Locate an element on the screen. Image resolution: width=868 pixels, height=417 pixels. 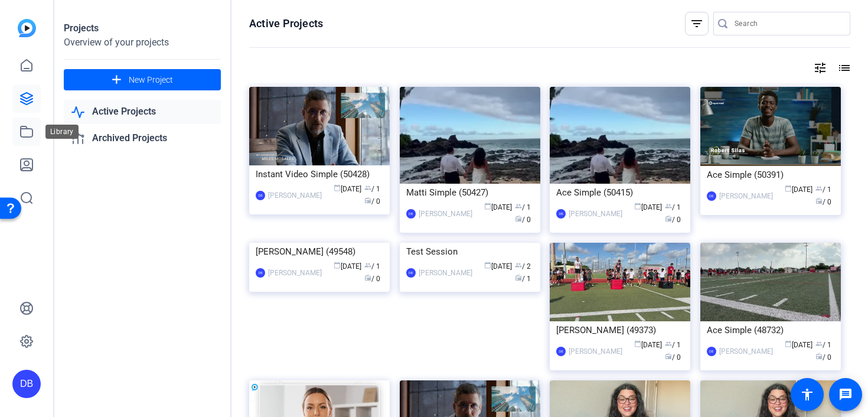
div: Instant Video Simple (50428) is located at coordinates (319, 174).